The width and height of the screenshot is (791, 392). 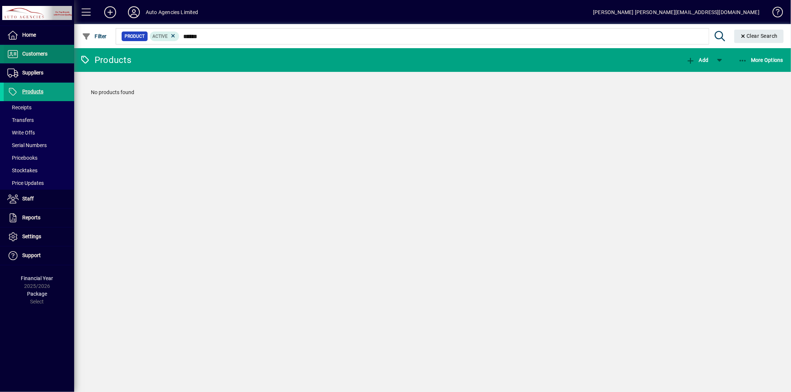 I want to click on a: Pricebooks, so click(x=39, y=158).